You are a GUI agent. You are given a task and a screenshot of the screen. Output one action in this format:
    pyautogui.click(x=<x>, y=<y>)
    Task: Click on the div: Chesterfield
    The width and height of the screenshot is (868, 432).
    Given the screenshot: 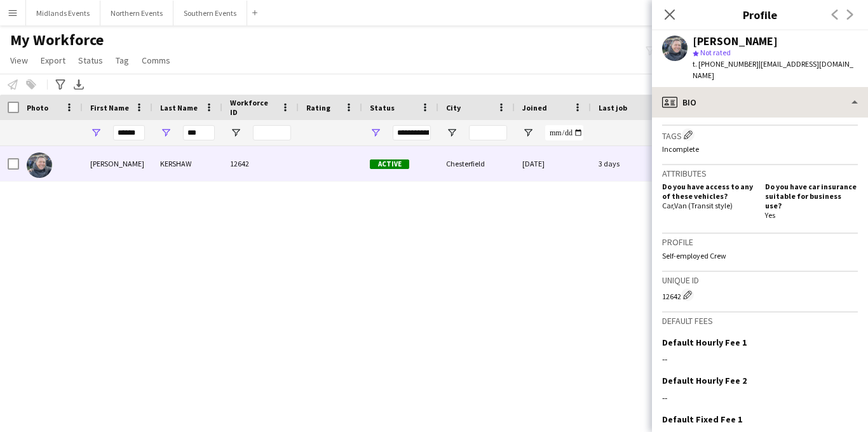 What is the action you would take?
    pyautogui.click(x=476, y=163)
    